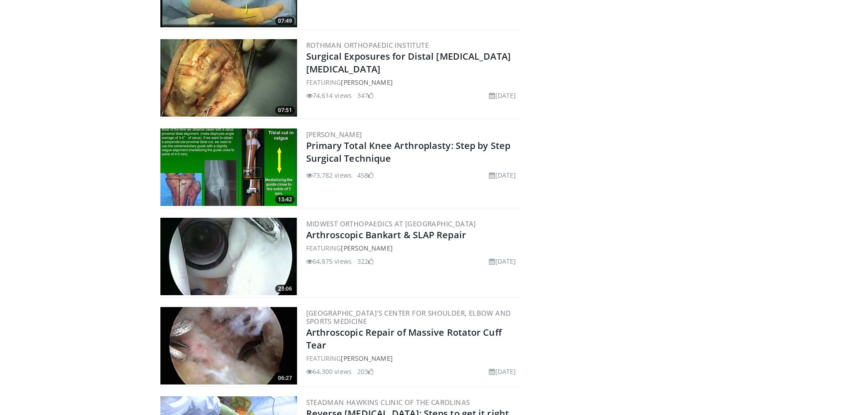 This screenshot has width=868, height=415. I want to click on img: 281021_0002_1.png.300x170_q85_crop-smart_upscale.jpg, so click(229, 346).